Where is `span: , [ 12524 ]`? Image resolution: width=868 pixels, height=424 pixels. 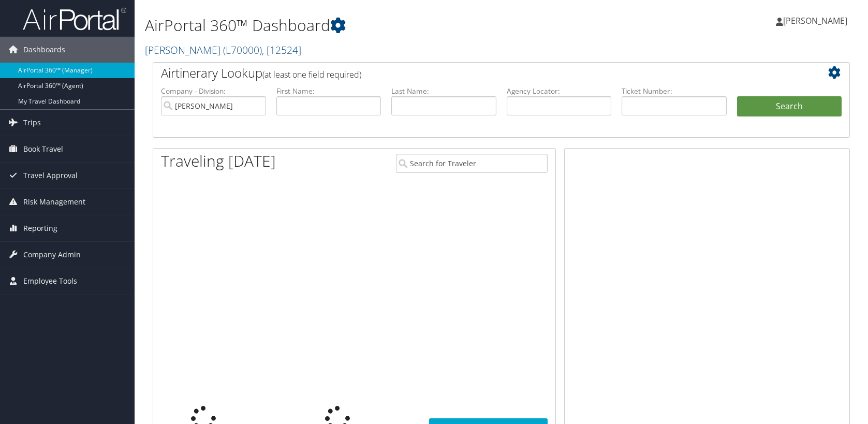
span: , [ 12524 ] is located at coordinates (282, 50).